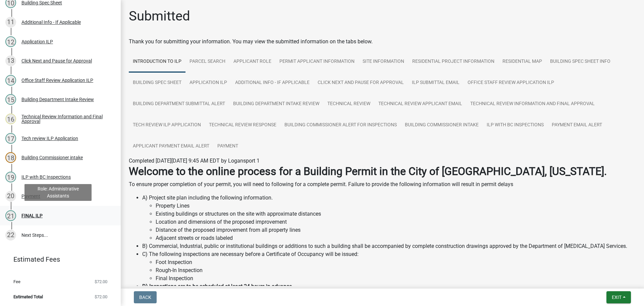 The width and height of the screenshot is (644, 306). Describe the element at coordinates (28, 297) in the screenshot. I see `span: Estimated Total` at that location.